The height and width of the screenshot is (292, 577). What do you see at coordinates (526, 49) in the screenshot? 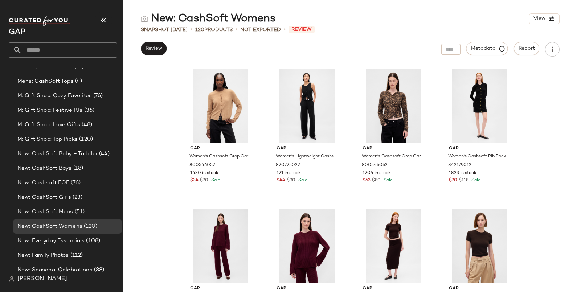
I see `button: Report` at bounding box center [526, 49].